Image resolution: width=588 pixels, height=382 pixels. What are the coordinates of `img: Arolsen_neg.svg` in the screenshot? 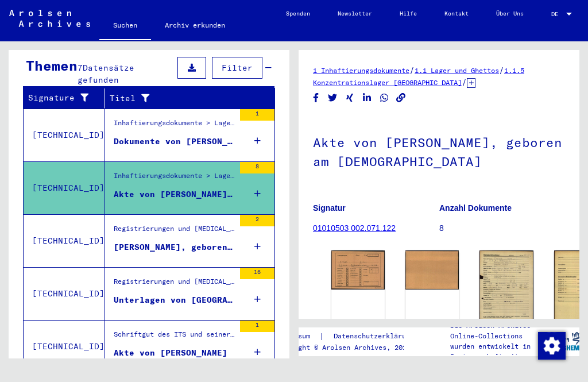 It's located at (50, 18).